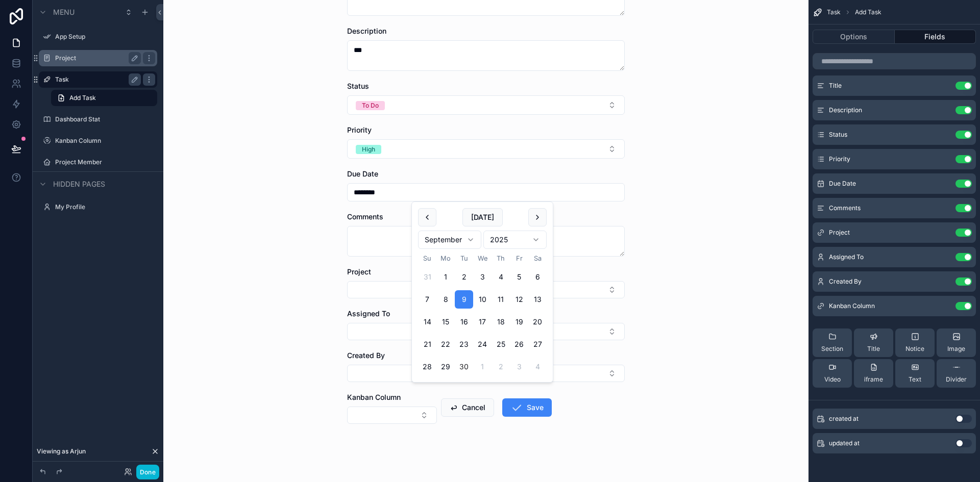 The image size is (980, 482). What do you see at coordinates (427, 299) in the screenshot?
I see `button: Sunday, September 7th, 2025` at bounding box center [427, 299].